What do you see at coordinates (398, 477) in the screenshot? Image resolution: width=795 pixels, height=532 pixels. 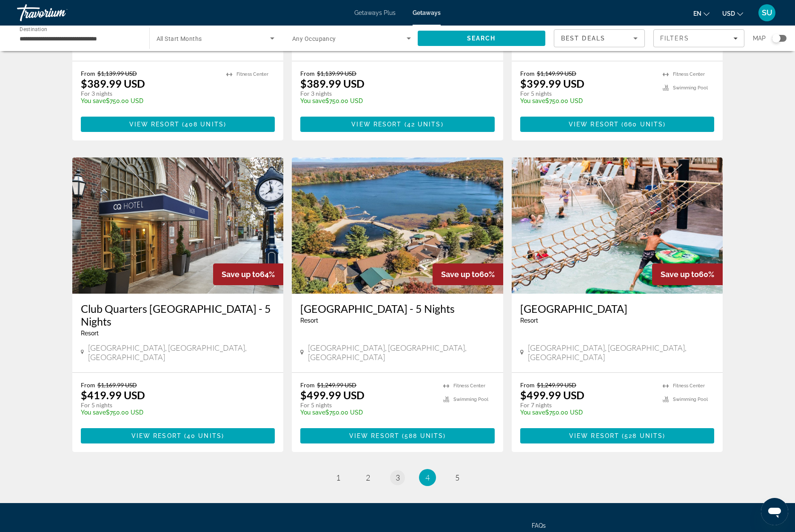 I see `span: 3` at bounding box center [398, 477].